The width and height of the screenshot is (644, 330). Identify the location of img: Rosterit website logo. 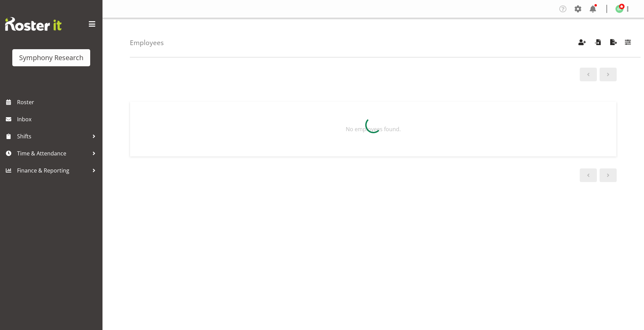
(33, 24).